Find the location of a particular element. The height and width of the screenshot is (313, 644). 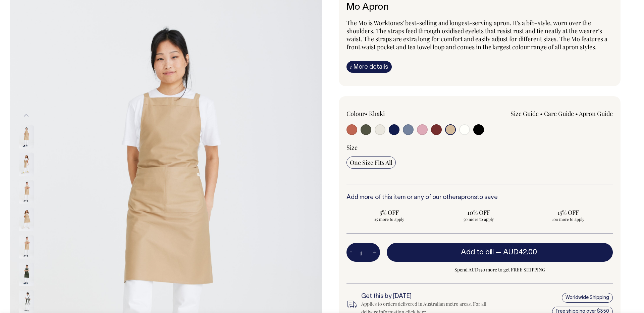

span: 25 more to apply is located at coordinates (389, 219).